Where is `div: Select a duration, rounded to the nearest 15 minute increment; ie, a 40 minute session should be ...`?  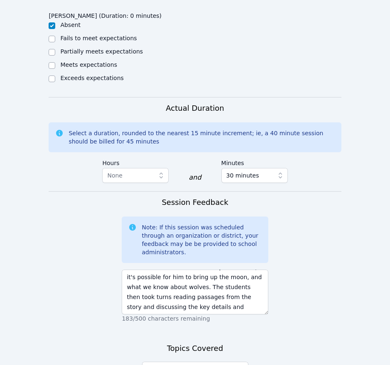
div: Select a duration, rounded to the nearest 15 minute increment; ie, a 40 minute session should be ... is located at coordinates (201, 137).